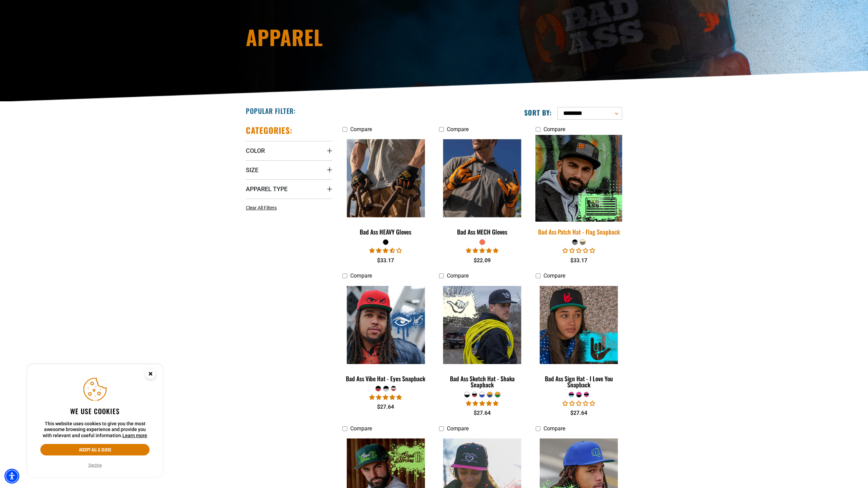 The height and width of the screenshot is (488, 868). Describe the element at coordinates (482, 179) in the screenshot. I see `img: orange` at that location.